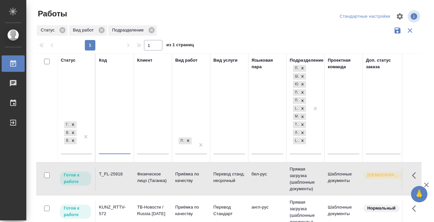  What do you see at coordinates (414, 16) in the screenshot?
I see `span: Посмотреть информацию` at bounding box center [414, 16].